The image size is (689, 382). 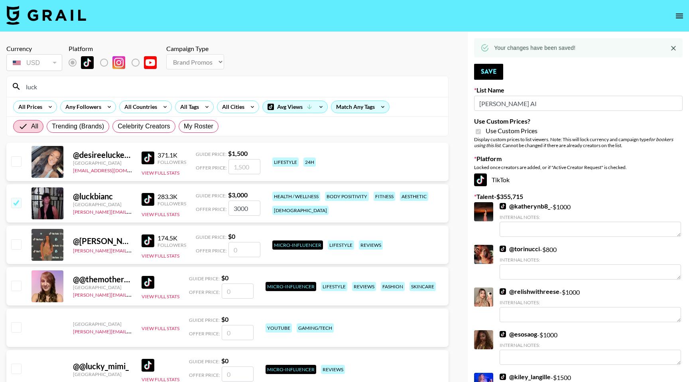 What do you see at coordinates (172, 196) in the screenshot?
I see `div: 283.3K` at bounding box center [172, 196].